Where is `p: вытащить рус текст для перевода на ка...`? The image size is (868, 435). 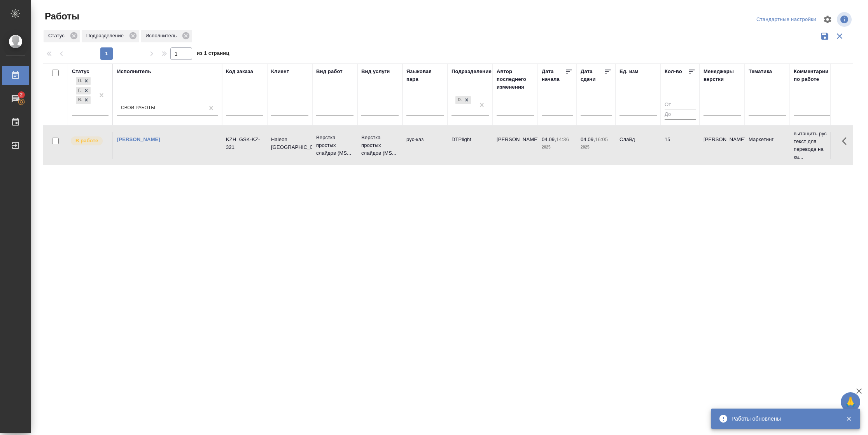 p: вытащить рус текст для перевода на ка... is located at coordinates (812, 145).